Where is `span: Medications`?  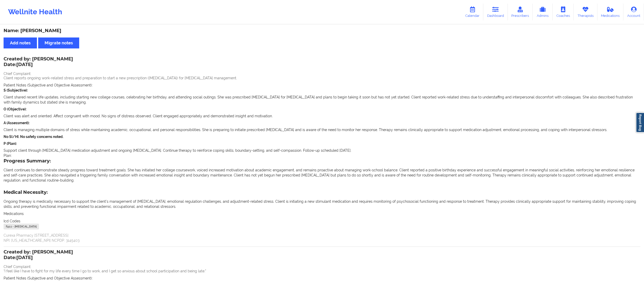 span: Medications is located at coordinates (13, 214).